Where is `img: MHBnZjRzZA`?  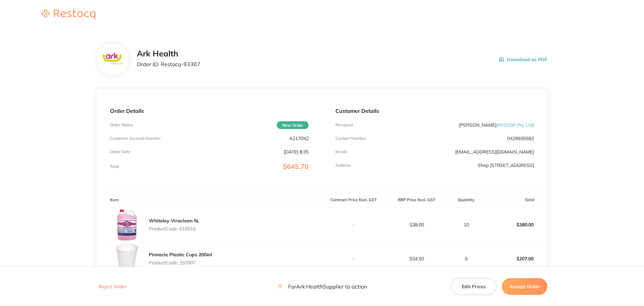
img: MHBnZjRzZA is located at coordinates (127, 225).